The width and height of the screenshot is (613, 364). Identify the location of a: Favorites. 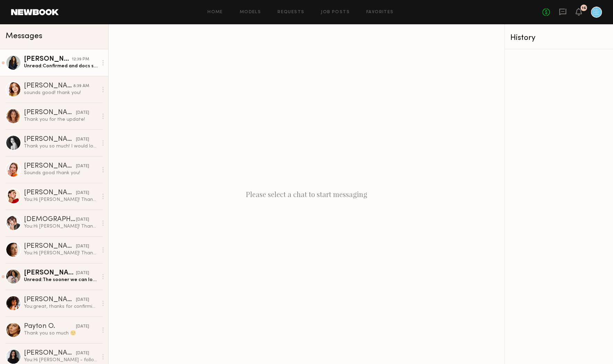
(380, 12).